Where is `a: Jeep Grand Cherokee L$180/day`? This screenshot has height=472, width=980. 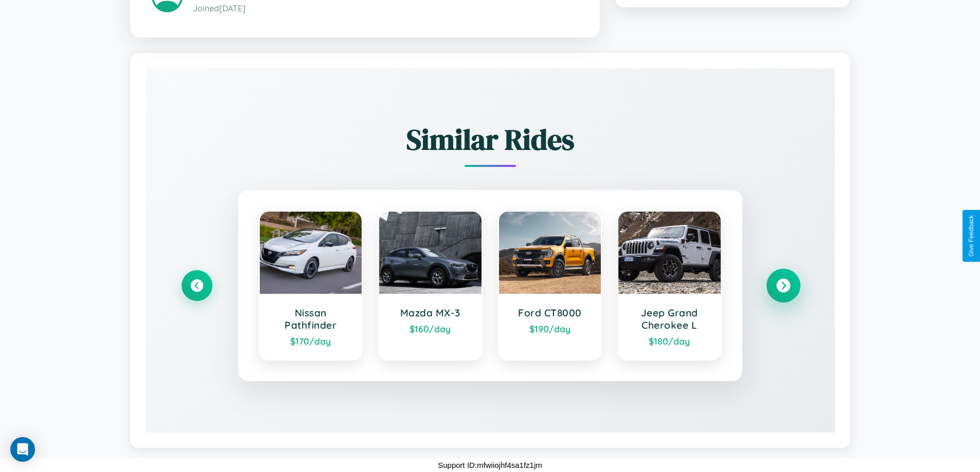
a: Jeep Grand Cherokee L$180/day is located at coordinates (669, 286).